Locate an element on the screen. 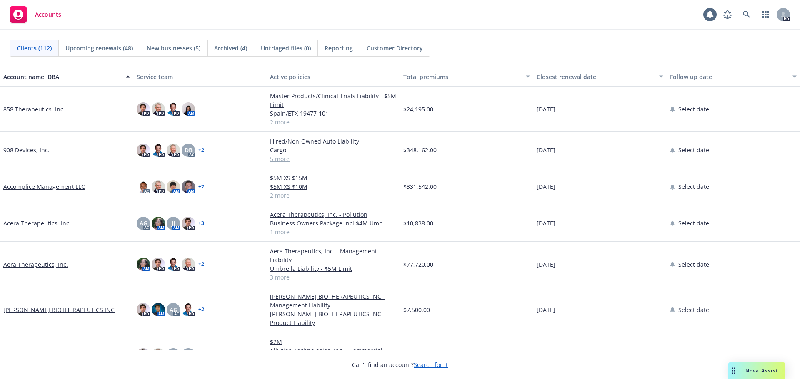 Image resolution: width=800 pixels, height=379 pixels. a: Acera Therapeutics, Inc. - Pollution is located at coordinates (333, 215).